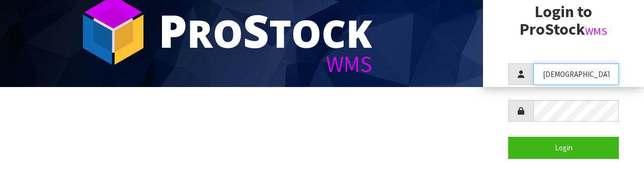 The width and height of the screenshot is (644, 170). What do you see at coordinates (564, 21) in the screenshot?
I see `h2: Login to ProStock` at bounding box center [564, 21].